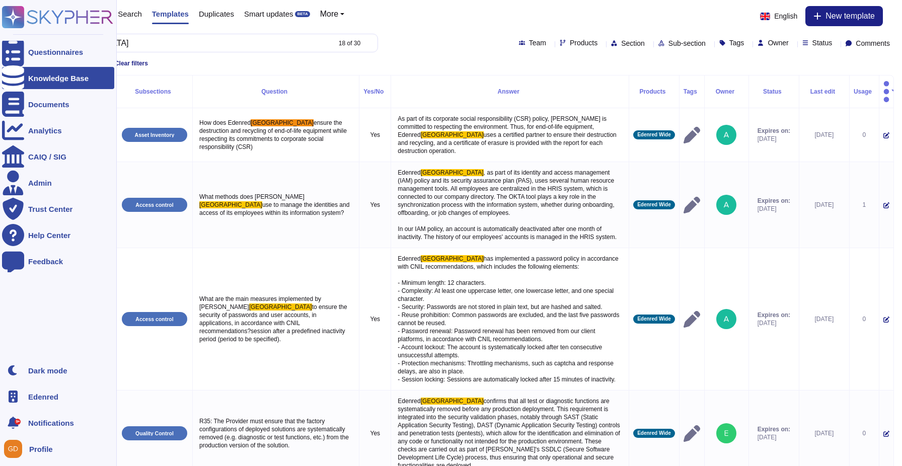 Image resolution: width=902 pixels, height=466 pixels. Describe the element at coordinates (864, 92) in the screenshot. I see `div: Usage` at that location.